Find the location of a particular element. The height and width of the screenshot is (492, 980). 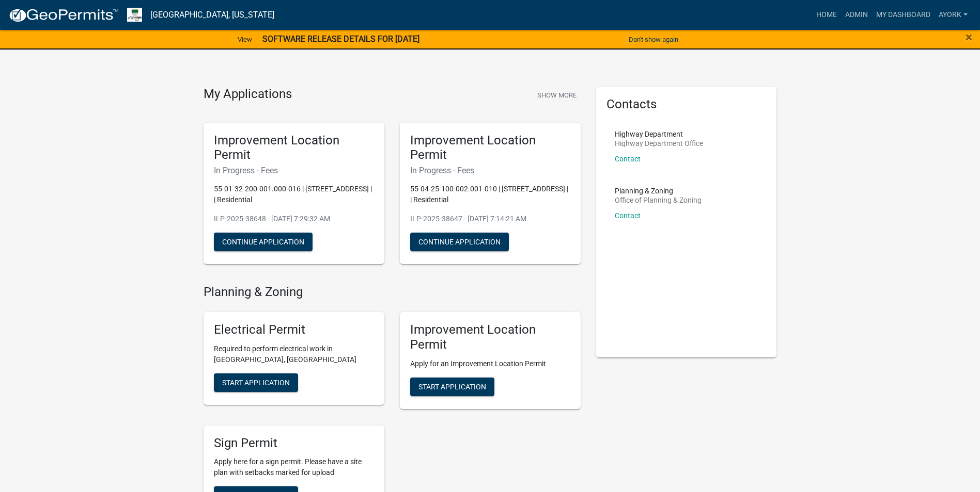

p: Planning & Zoning is located at coordinates (658, 191).